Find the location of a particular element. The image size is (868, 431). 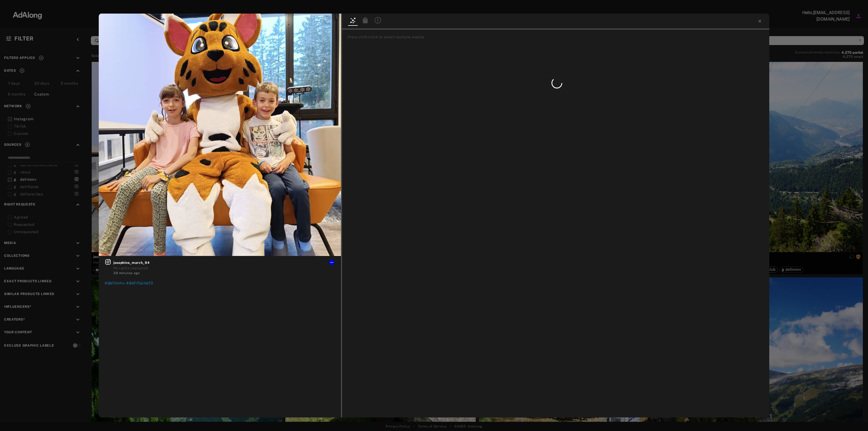

span: No rights requested is located at coordinates (130, 268).